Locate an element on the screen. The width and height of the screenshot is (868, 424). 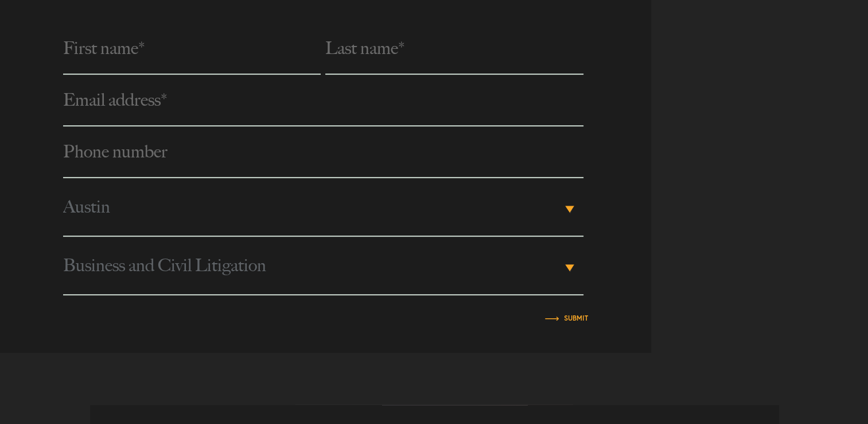
input: Email address* is located at coordinates (323, 101).